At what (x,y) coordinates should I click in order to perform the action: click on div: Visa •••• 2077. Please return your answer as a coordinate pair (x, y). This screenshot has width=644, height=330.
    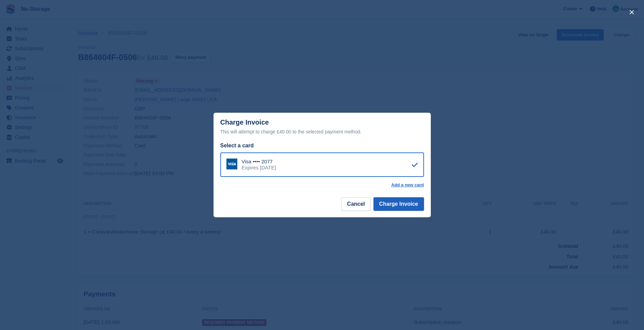
    Looking at the image, I should click on (258, 162).